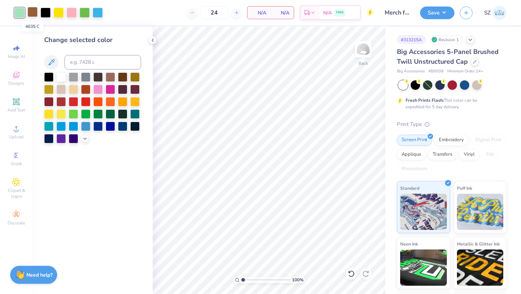  What do you see at coordinates (487, 13) in the screenshot?
I see `span: SZ` at bounding box center [487, 13].